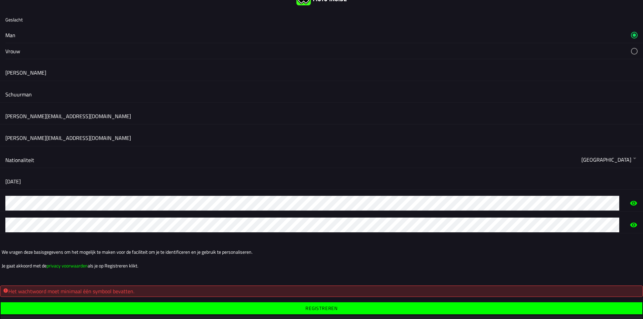 The height and width of the screenshot is (319, 643). Describe the element at coordinates (321, 291) in the screenshot. I see `div: Het wachtwoord moet minimaal één symbool bevatten.` at that location.